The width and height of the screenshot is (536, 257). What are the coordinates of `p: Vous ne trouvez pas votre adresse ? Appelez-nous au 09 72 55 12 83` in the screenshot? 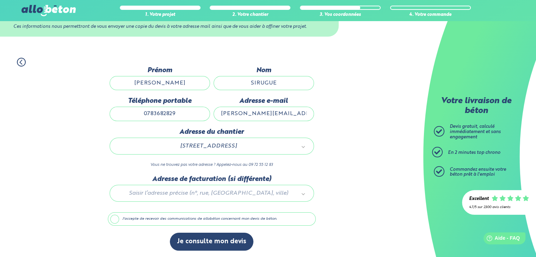 It's located at (212, 165).